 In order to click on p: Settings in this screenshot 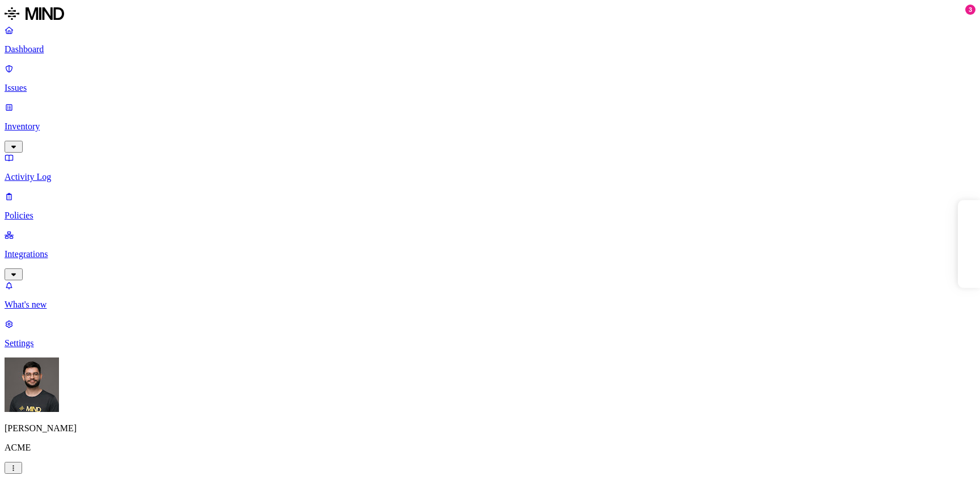, I will do `click(490, 344)`.